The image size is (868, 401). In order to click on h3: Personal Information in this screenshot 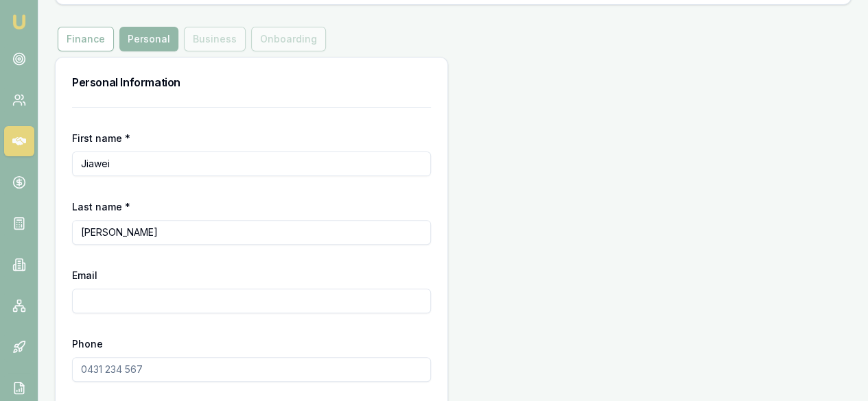, I will do `click(251, 82)`.